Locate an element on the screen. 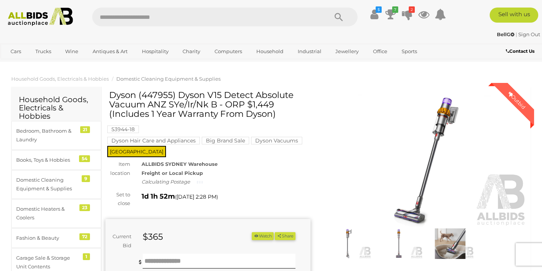 The width and height of the screenshot is (542, 271). a: Jewellery is located at coordinates (347, 51).